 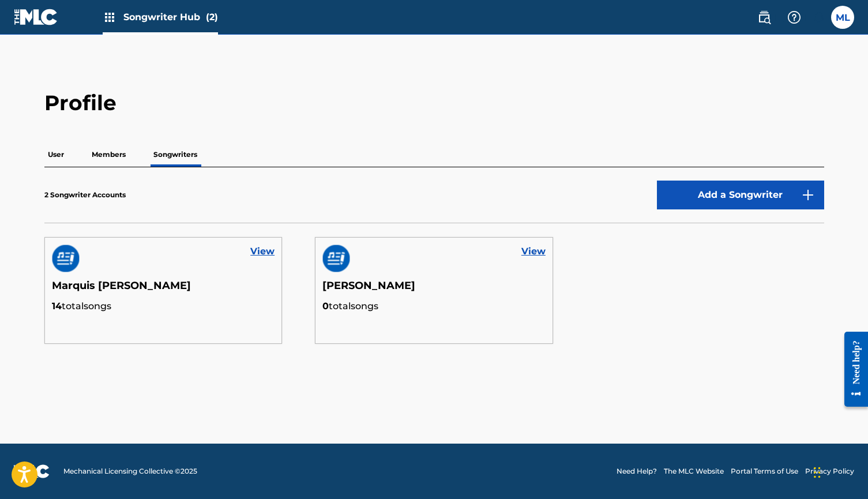 What do you see at coordinates (794, 18) in the screenshot?
I see `div: Help` at bounding box center [794, 18].